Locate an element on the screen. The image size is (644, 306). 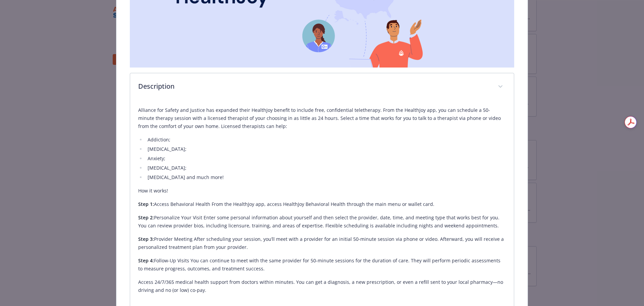
p: Access 24/7/365 medical health support from doctors within minutes. You can get a diagnosis, a ne... is located at coordinates (322, 286).